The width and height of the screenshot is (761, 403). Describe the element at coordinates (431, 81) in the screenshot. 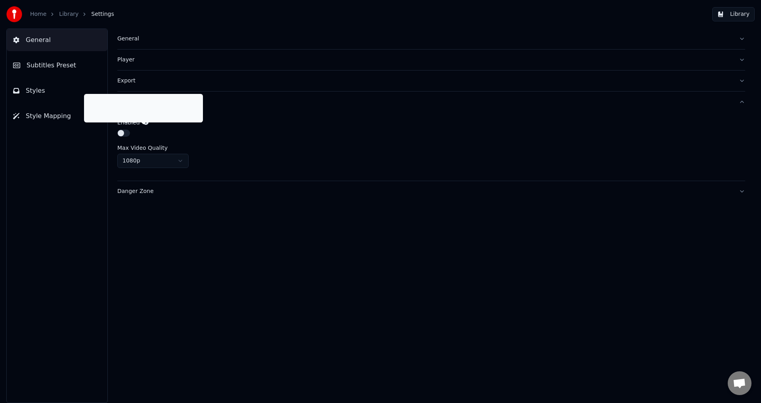

I see `button: Export` at that location.